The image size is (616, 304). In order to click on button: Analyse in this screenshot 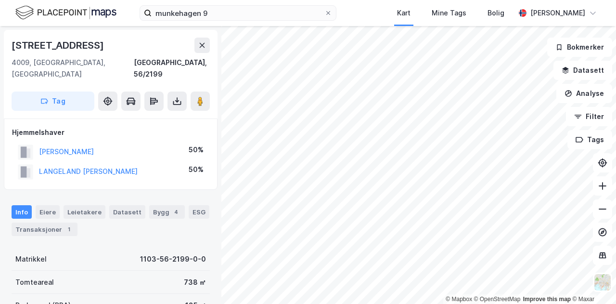, I will do `click(585, 93)`.